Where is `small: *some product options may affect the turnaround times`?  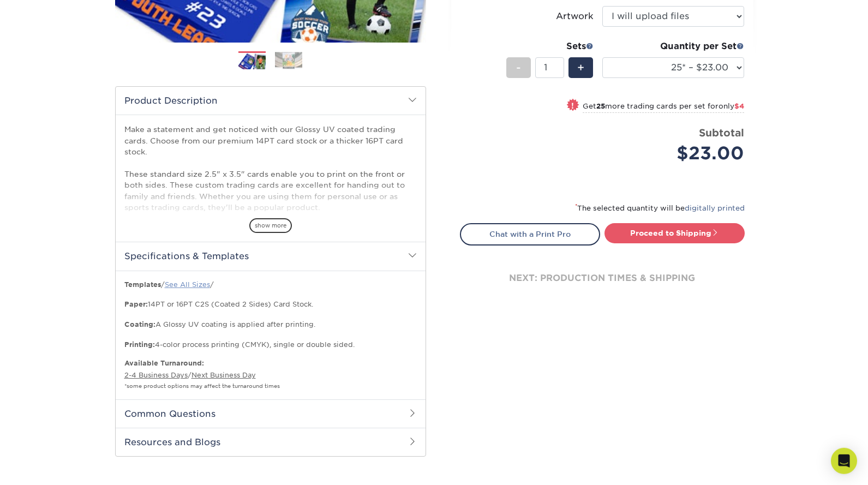
small: *some product options may affect the turnaround times is located at coordinates (202, 386).